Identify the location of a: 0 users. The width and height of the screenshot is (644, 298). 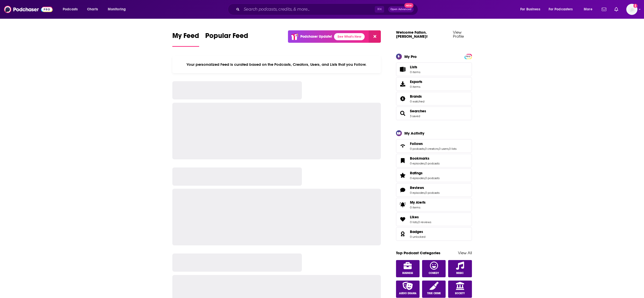
(444, 149).